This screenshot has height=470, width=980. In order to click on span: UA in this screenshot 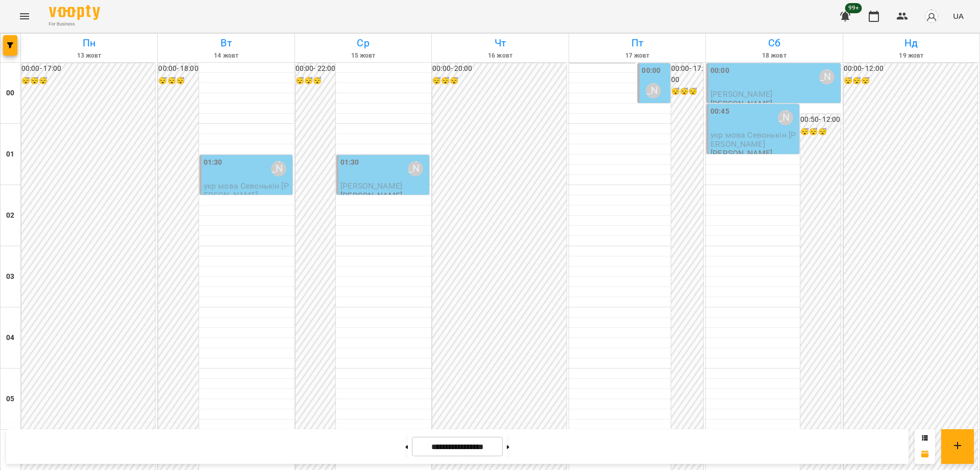, I will do `click(958, 16)`.